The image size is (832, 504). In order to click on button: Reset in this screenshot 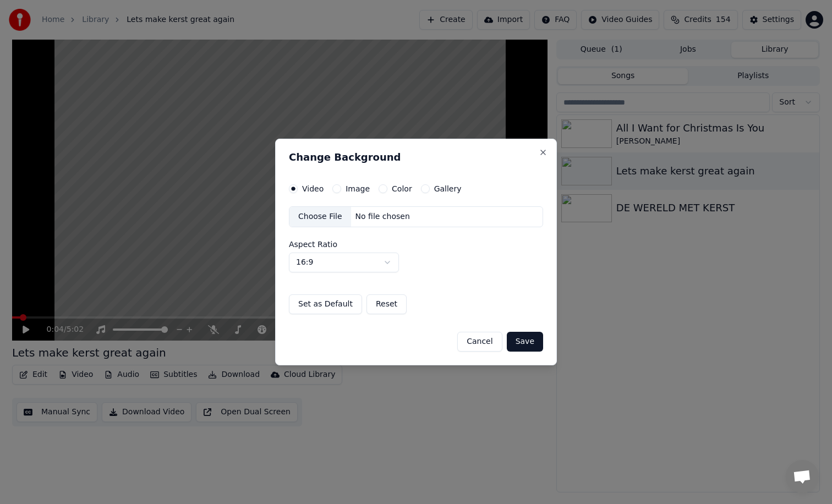, I will do `click(386, 304)`.